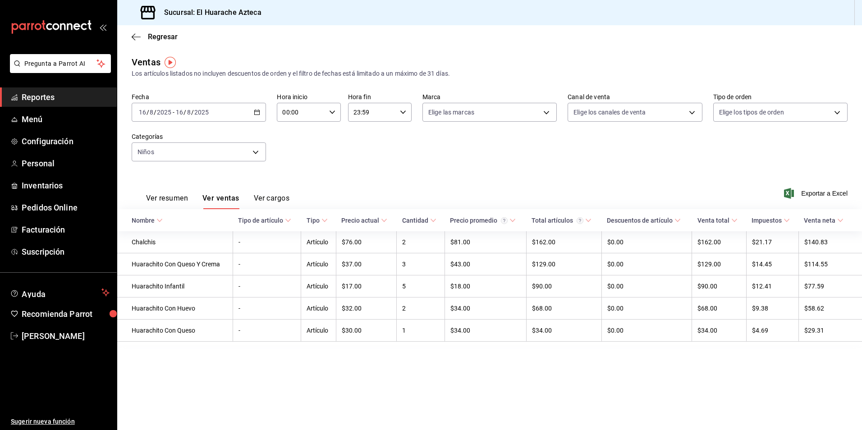 The height and width of the screenshot is (430, 862). I want to click on div: Tipo de artículo, so click(260, 220).